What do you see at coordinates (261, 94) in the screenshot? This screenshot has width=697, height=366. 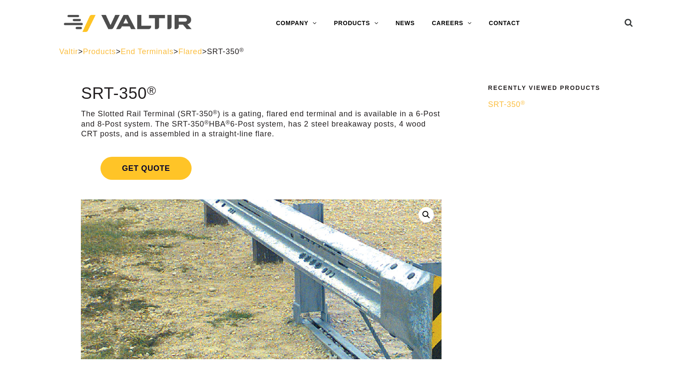 I see `h1: SRT-350` at bounding box center [261, 94].